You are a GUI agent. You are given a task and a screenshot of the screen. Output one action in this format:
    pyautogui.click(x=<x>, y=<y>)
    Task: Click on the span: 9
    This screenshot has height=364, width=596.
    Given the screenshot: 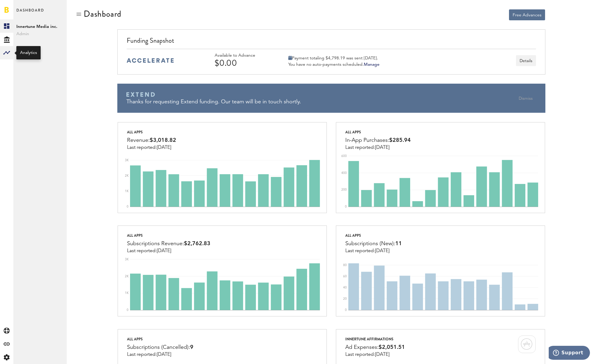 What is the action you would take?
    pyautogui.click(x=192, y=347)
    